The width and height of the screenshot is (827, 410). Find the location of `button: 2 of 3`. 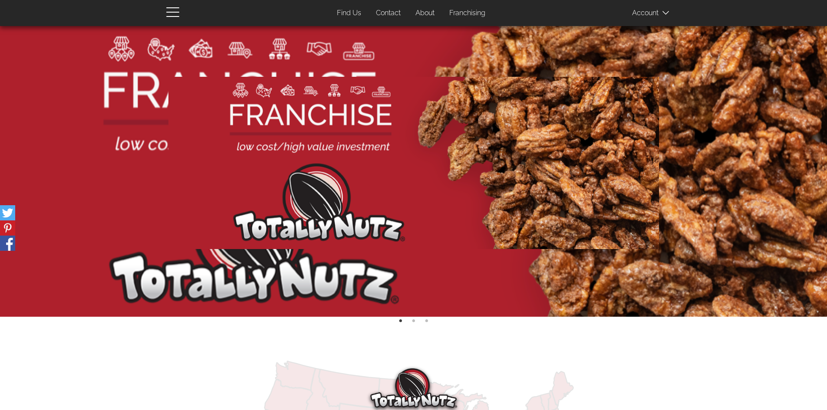

button: 2 of 3 is located at coordinates (414, 321).